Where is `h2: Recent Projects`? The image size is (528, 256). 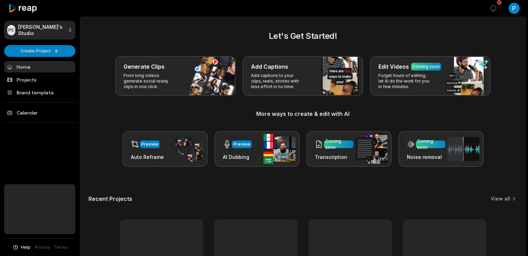 h2: Recent Projects is located at coordinates (110, 199).